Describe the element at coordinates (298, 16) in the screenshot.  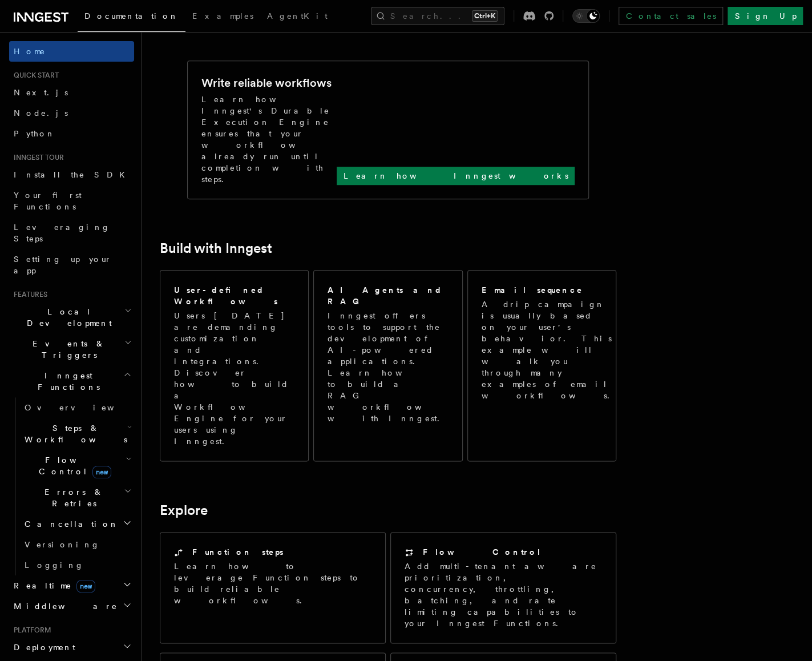
I see `span: AgentKit` at that location.